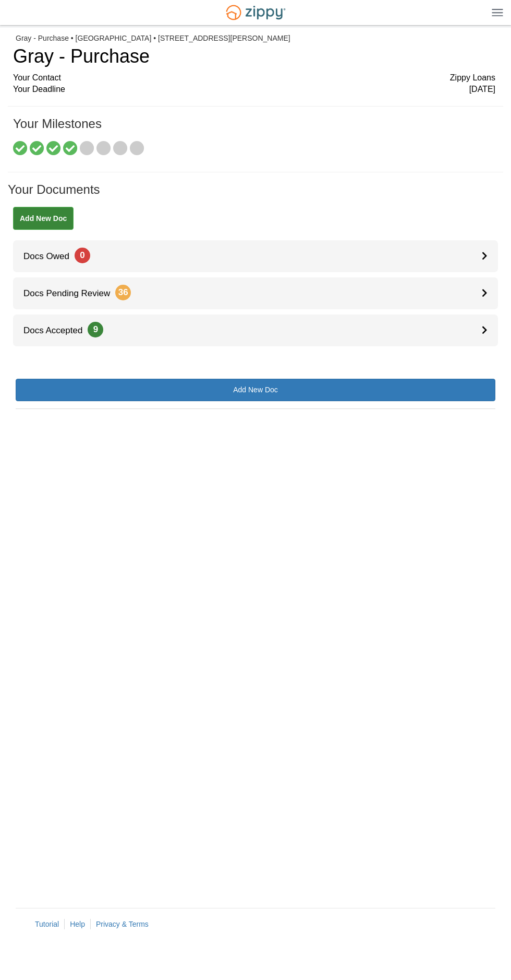 The image size is (511, 980). I want to click on span: 36, so click(123, 292).